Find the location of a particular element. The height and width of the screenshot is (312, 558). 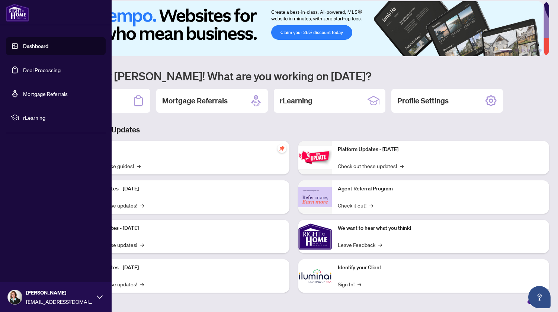

a: Leave Feedback→ is located at coordinates (360, 245).